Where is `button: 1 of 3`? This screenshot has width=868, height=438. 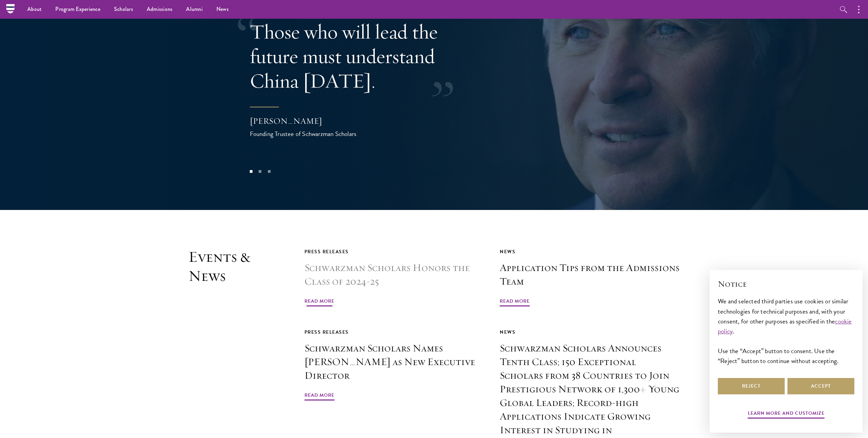 button: 1 of 3 is located at coordinates (251, 172).